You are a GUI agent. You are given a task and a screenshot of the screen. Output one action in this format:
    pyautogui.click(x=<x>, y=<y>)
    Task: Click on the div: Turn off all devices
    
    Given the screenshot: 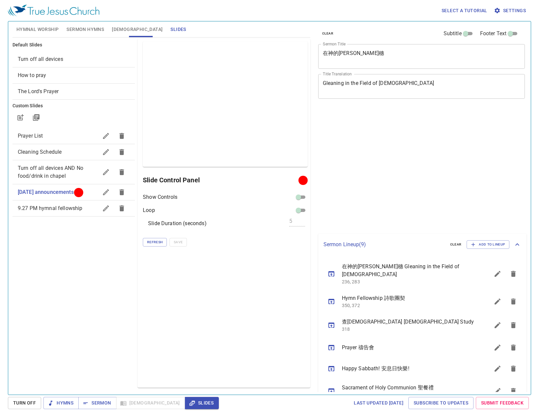 What is the action you would take?
    pyautogui.click(x=74, y=59)
    